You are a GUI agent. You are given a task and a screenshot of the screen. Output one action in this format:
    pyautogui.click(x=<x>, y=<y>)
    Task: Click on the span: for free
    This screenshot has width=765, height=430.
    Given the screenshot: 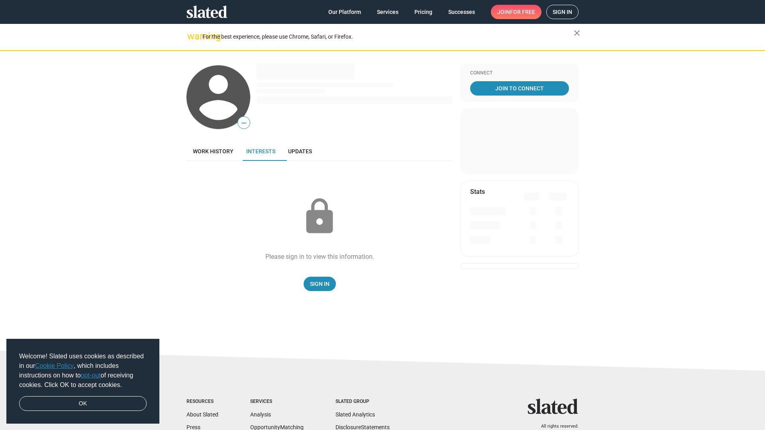 What is the action you would take?
    pyautogui.click(x=522, y=12)
    